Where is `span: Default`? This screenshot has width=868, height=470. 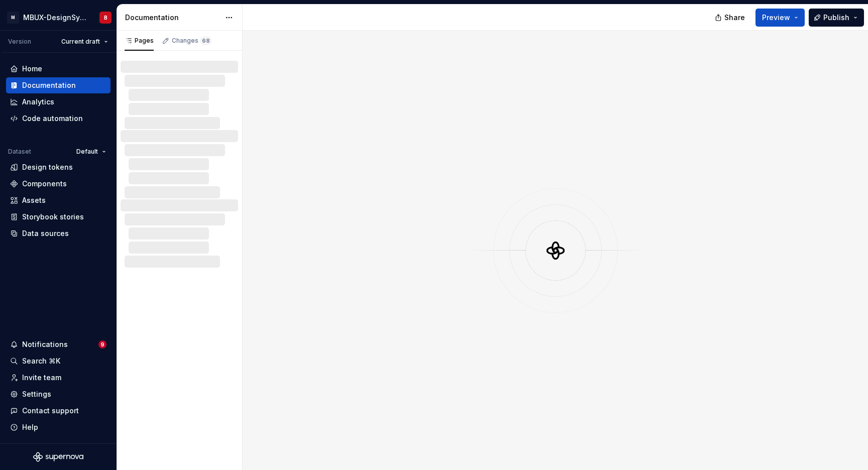 span: Default is located at coordinates (87, 152).